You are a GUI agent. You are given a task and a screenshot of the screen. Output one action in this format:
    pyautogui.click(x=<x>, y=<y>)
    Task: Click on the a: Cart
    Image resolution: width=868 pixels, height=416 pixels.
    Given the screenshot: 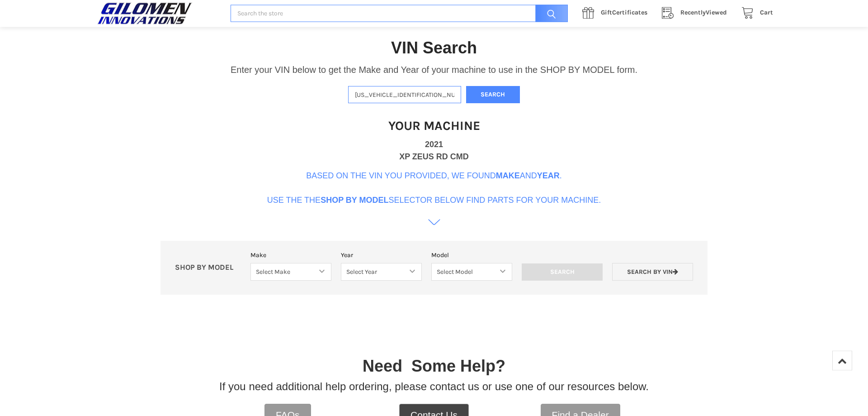 What is the action you would take?
    pyautogui.click(x=754, y=13)
    